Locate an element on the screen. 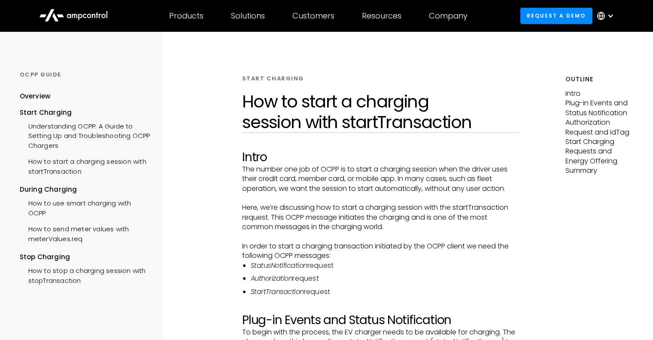  div: Stop Charging is located at coordinates (85, 257).